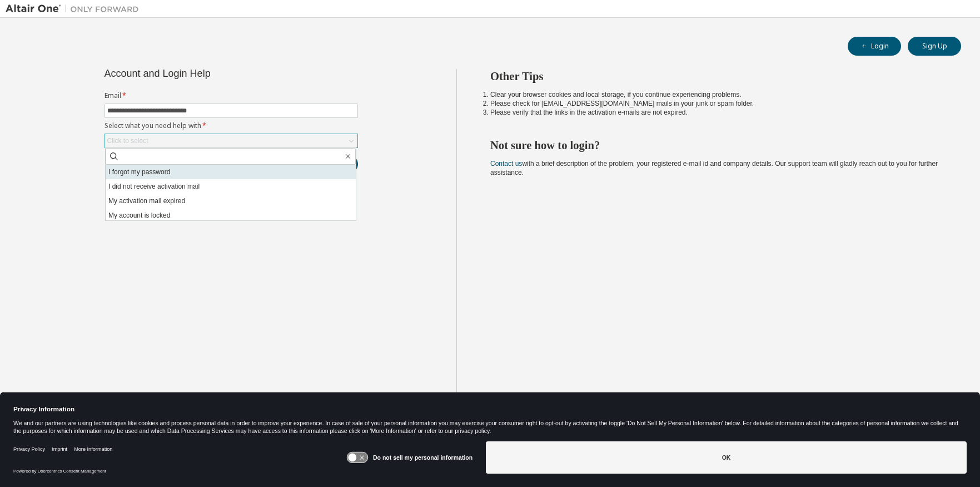 This screenshot has height=487, width=980. I want to click on li: Clear your browser cookies and local storage, if you continue experiencing problems., so click(716, 94).